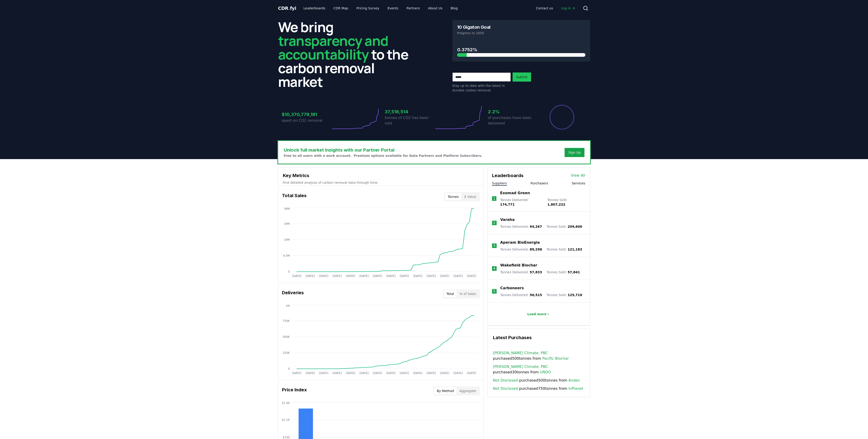 The image size is (868, 439). What do you see at coordinates (508, 176) in the screenshot?
I see `h3: Leaderboards` at bounding box center [508, 176].